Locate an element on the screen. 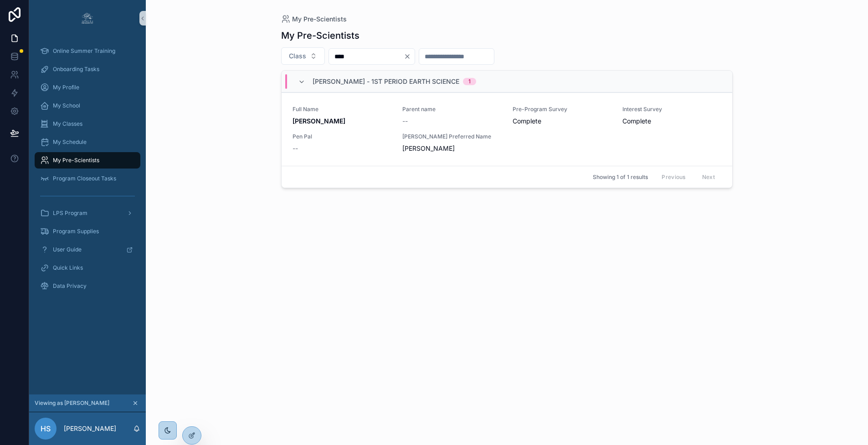 This screenshot has width=868, height=445. span: Data Privacy is located at coordinates (70, 286).